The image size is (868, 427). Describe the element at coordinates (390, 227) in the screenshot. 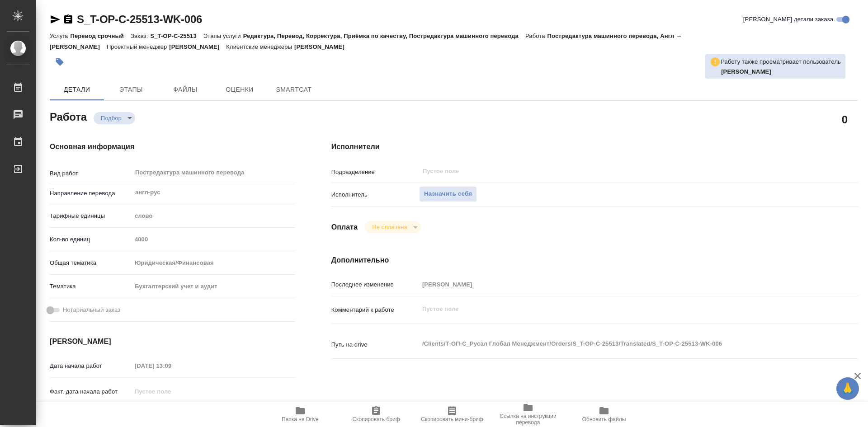

I see `button: Не оплачена` at that location.